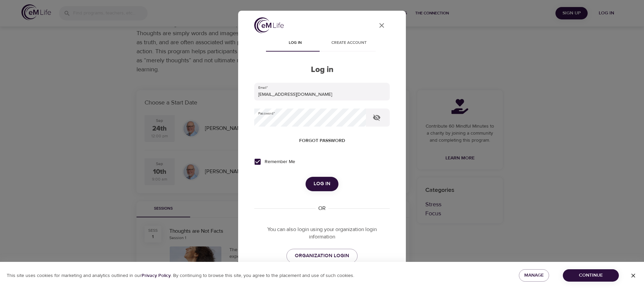  Describe the element at coordinates (349, 43) in the screenshot. I see `span: Create account` at that location.